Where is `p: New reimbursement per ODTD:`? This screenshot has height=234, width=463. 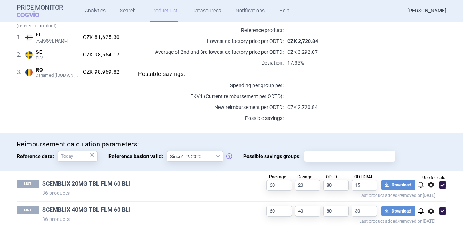 p: New reimbursement per ODTD: is located at coordinates (211, 107).